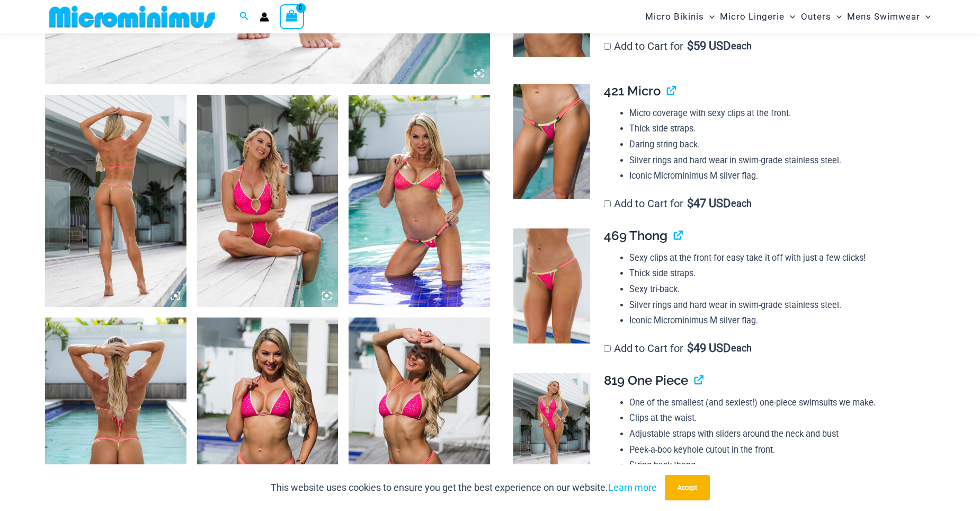 Image resolution: width=980 pixels, height=511 pixels. Describe the element at coordinates (132, 16) in the screenshot. I see `img: MM SHOP LOGO FLAT` at that location.